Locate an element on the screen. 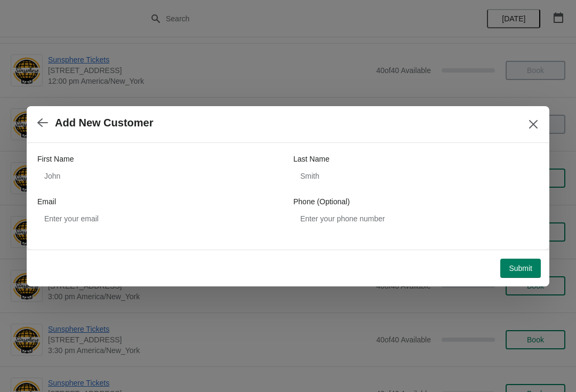 This screenshot has width=576, height=392. label: Email is located at coordinates (47, 201).